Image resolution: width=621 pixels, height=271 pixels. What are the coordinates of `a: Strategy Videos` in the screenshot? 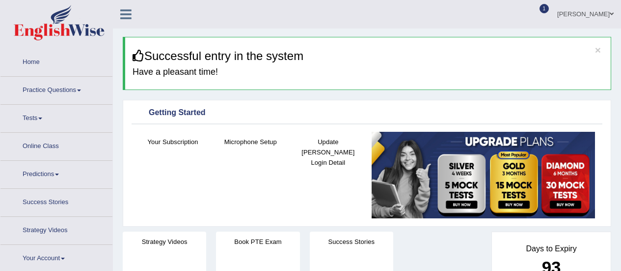 It's located at (56, 229).